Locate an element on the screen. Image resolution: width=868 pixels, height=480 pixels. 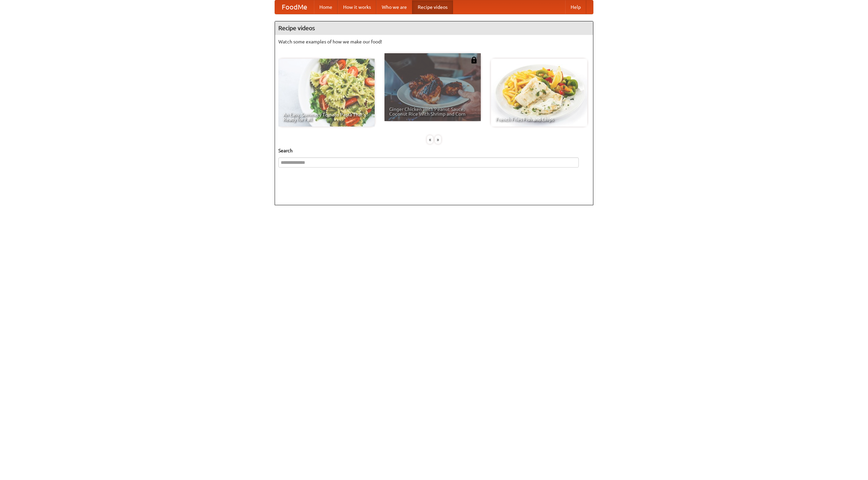
a: Who we are is located at coordinates (395, 7).